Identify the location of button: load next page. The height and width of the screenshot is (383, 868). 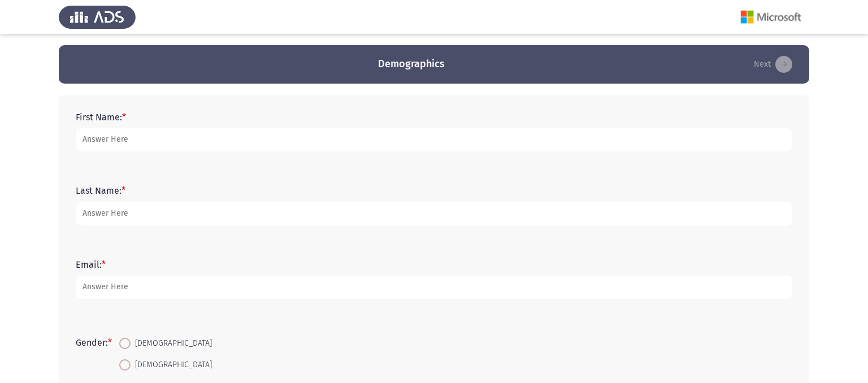
(773, 65).